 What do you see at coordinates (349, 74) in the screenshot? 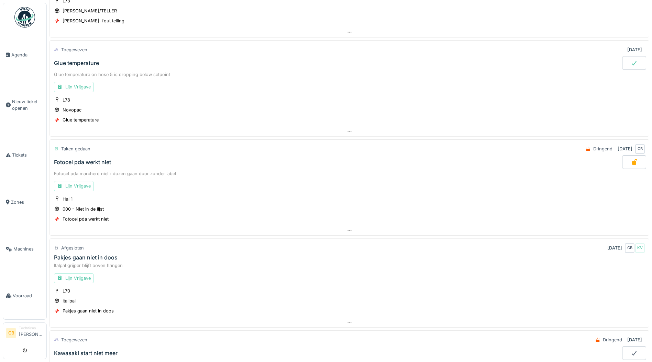
I see `div: Glue temperature on hose 5 is dropping below setpoint` at bounding box center [349, 74].